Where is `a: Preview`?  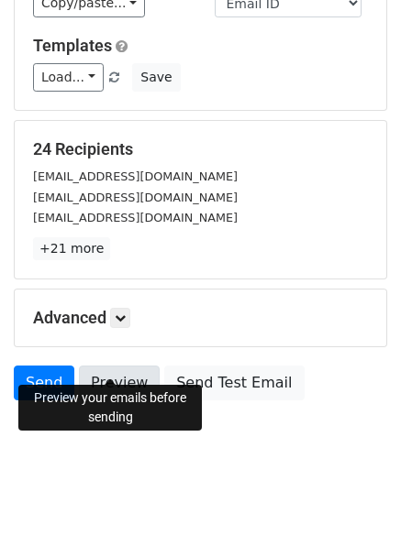 a: Preview is located at coordinates (119, 383).